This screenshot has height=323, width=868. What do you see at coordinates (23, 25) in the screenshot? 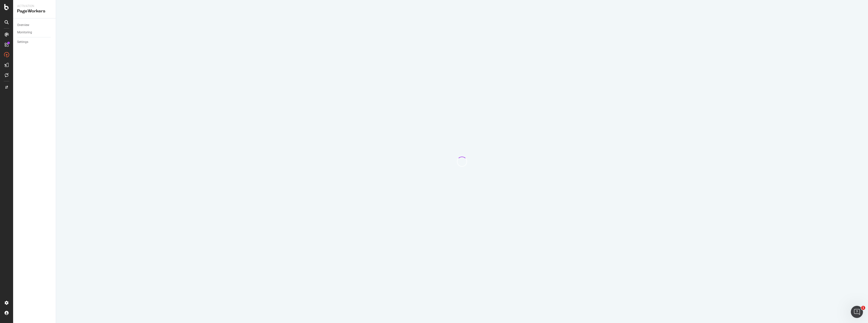
I see `div: Overview` at bounding box center [23, 25].